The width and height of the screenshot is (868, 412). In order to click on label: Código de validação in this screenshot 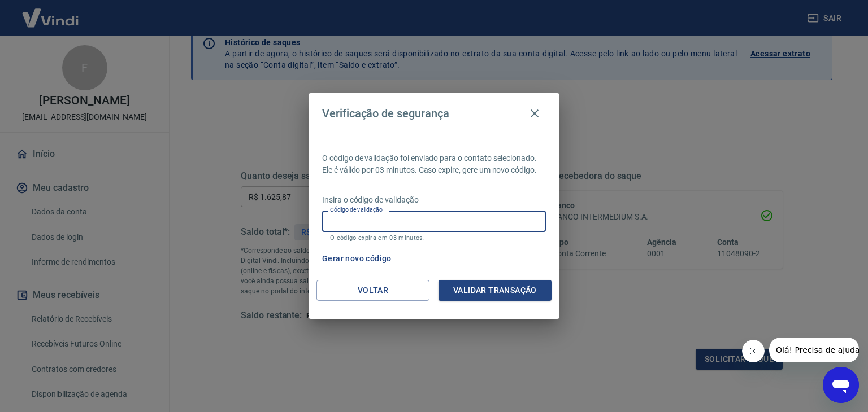, I will do `click(356, 210)`.